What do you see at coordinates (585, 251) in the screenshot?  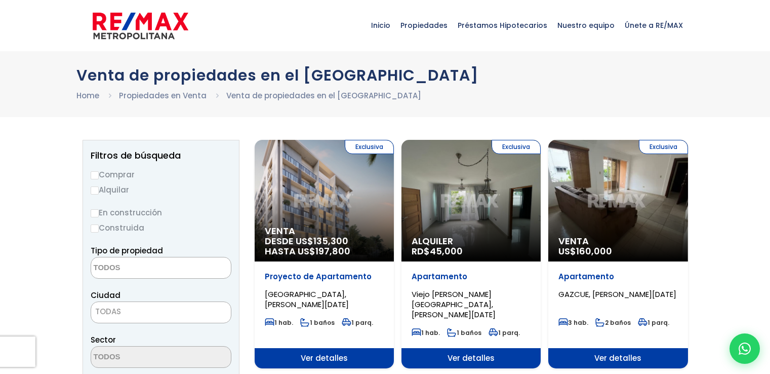 I see `span: US$` at bounding box center [585, 251].